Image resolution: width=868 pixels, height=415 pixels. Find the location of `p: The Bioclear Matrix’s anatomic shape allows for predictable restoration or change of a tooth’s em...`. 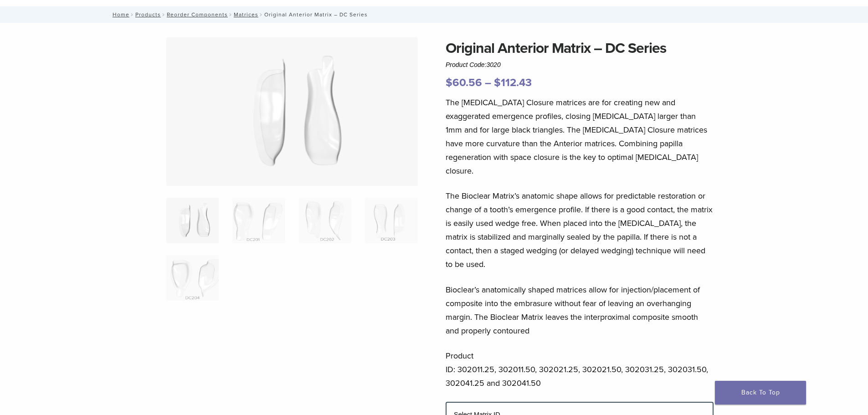

p: The Bioclear Matrix’s anatomic shape allows for predictable restoration or change of a tooth’s em... is located at coordinates (580, 230).